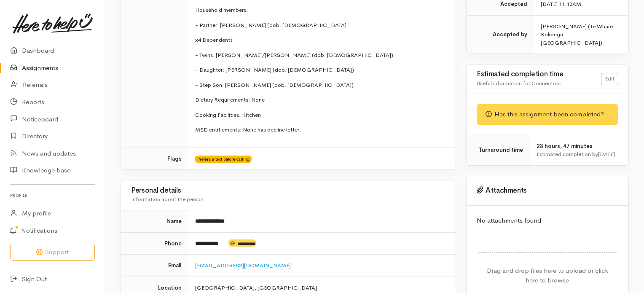 The image size is (644, 293). What do you see at coordinates (320, 40) in the screenshot?
I see `p: x4 Dependents` at bounding box center [320, 40].